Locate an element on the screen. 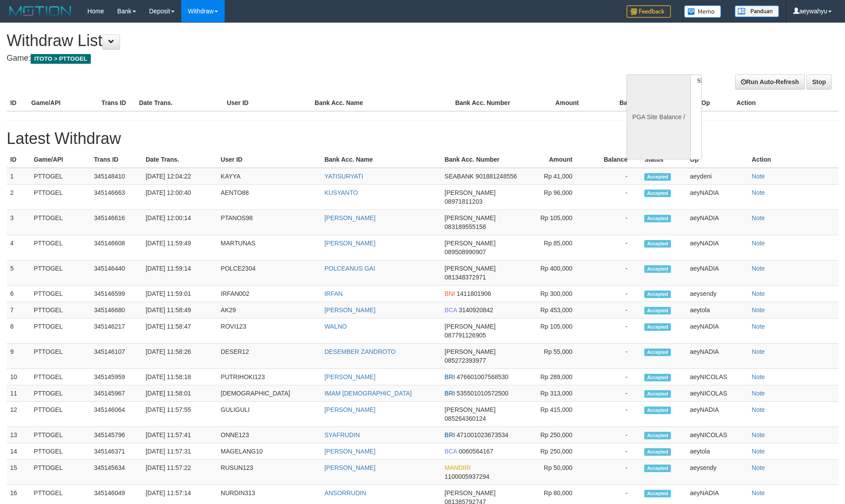 The height and width of the screenshot is (504, 845). span: 0060564167 is located at coordinates (476, 451).